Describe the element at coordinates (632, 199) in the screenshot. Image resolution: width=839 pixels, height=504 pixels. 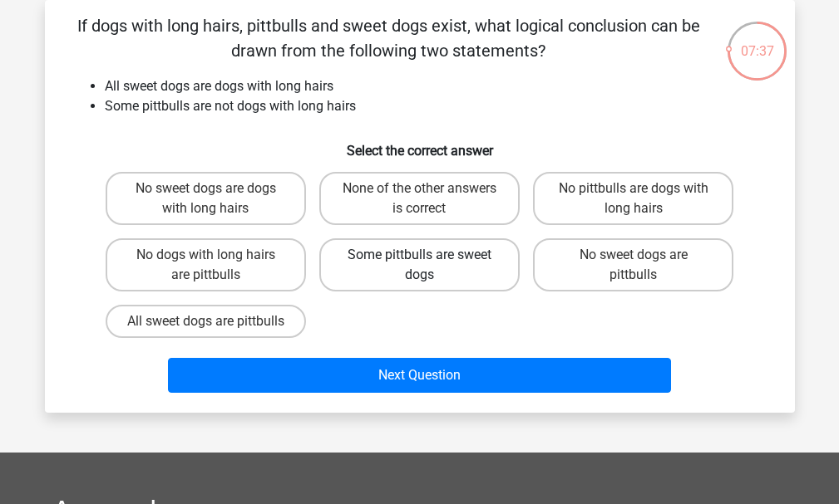
I see `label: No pittbulls are dogs with long hairs` at that location.